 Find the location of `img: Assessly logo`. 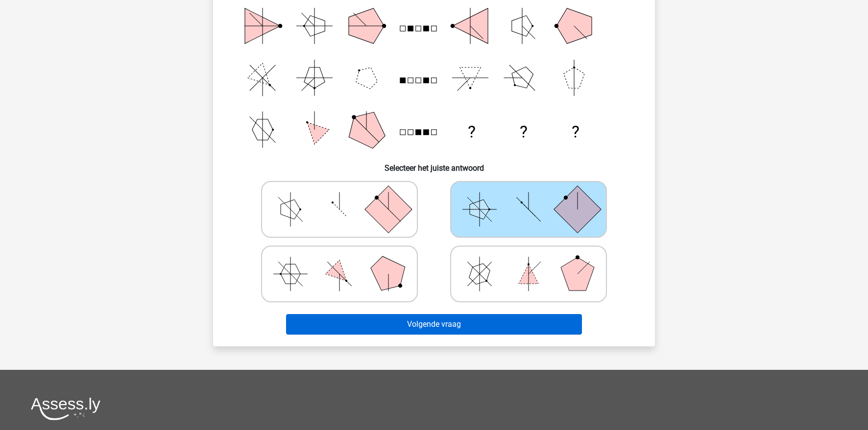

img: Assessly logo is located at coordinates (66, 409).